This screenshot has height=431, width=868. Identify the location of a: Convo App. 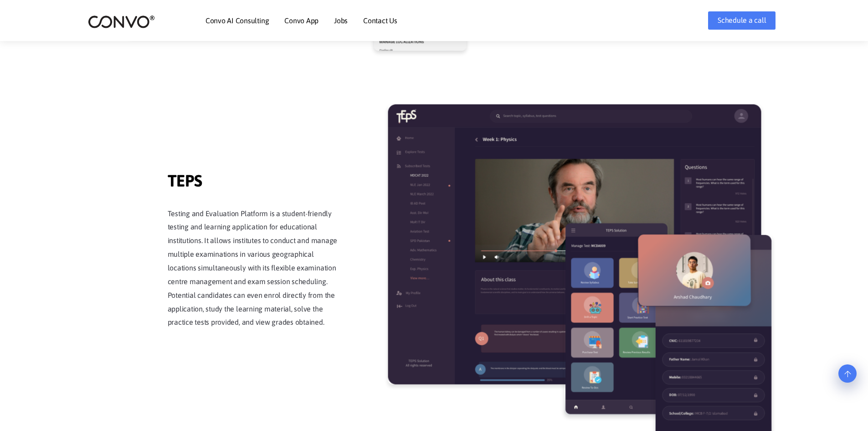
(301, 20).